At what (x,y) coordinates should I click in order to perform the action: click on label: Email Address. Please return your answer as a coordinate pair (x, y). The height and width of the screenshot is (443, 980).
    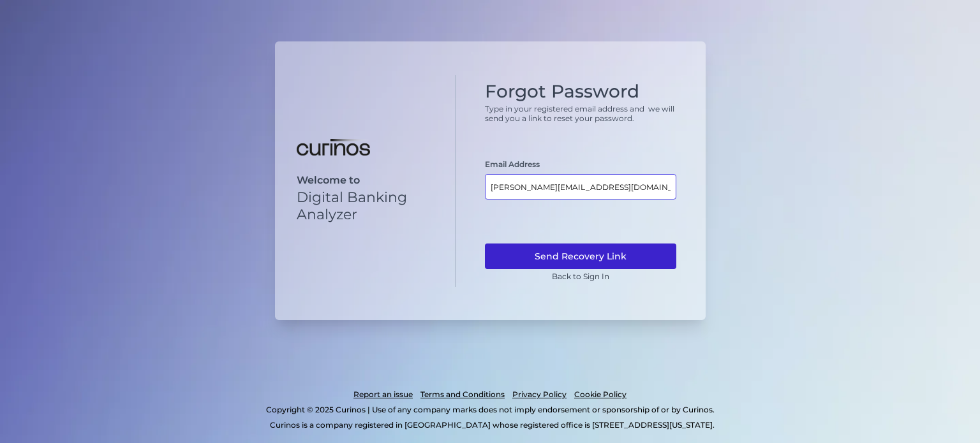
    Looking at the image, I should click on (513, 164).